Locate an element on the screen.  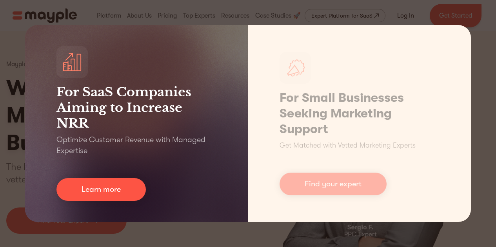
a: Learn more is located at coordinates (101, 190).